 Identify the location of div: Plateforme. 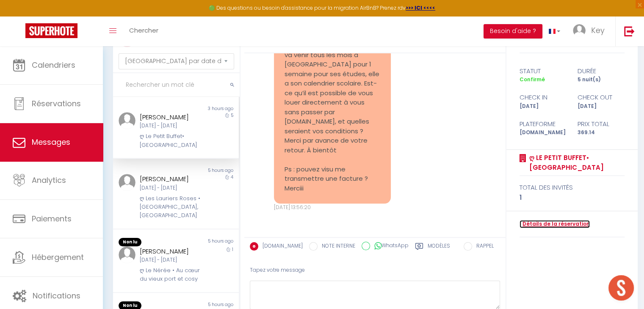
(543, 124).